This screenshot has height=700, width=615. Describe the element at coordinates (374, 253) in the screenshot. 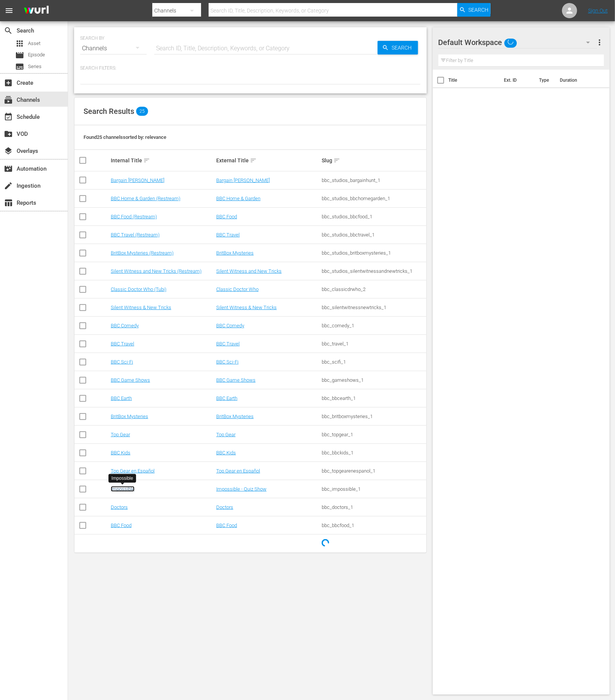

I see `div: bbc_studios_britboxmysteries_1` at that location.